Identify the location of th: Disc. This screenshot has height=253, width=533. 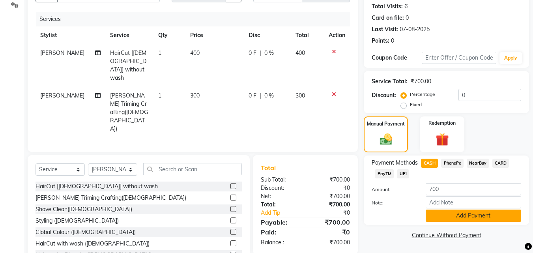
(267, 35).